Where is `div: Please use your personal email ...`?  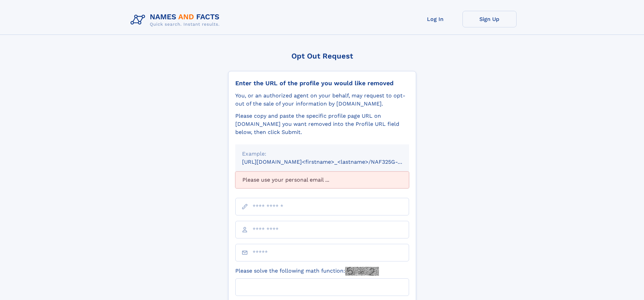 div: Please use your personal email ... is located at coordinates (322, 180).